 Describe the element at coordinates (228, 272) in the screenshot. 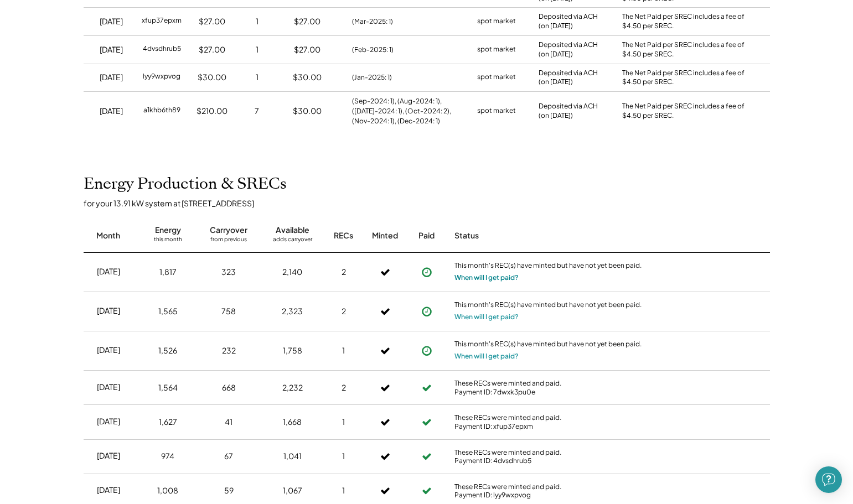

I see `div: 323` at that location.